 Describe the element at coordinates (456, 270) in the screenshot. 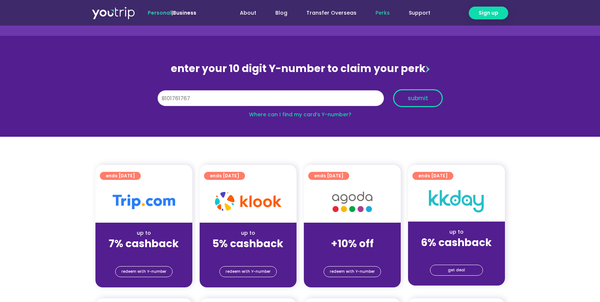

I see `a: get deal` at that location.